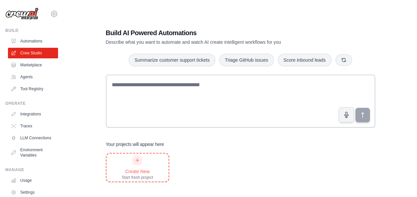 Image resolution: width=417 pixels, height=197 pixels. Describe the element at coordinates (33, 138) in the screenshot. I see `a: LLM Connections` at that location.